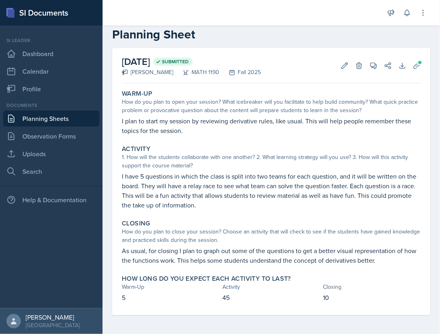  What do you see at coordinates (272, 106) in the screenshot?
I see `div: How do you plan to open your session? What icebreaker will you facilitate to help build community...` at bounding box center [272, 106].